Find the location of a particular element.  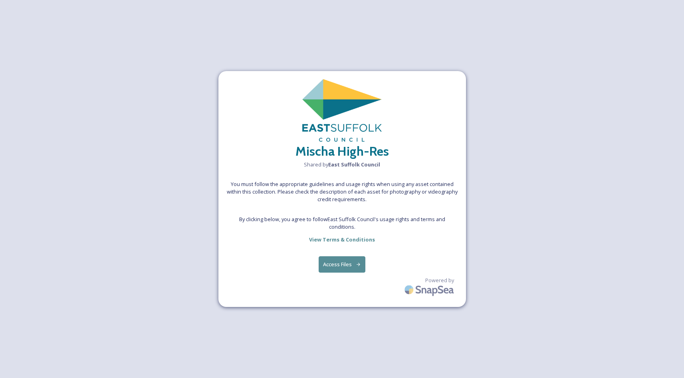

span: Powered by is located at coordinates (440, 280).